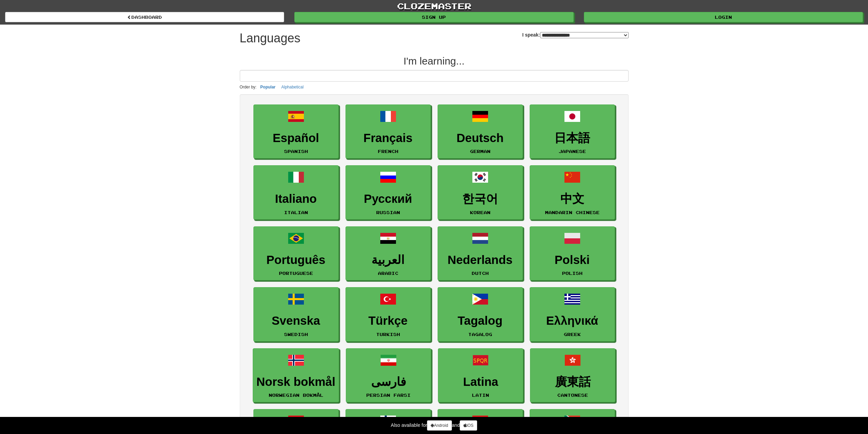 This screenshot has width=868, height=434. I want to click on a: DeutschGerman, so click(480, 132).